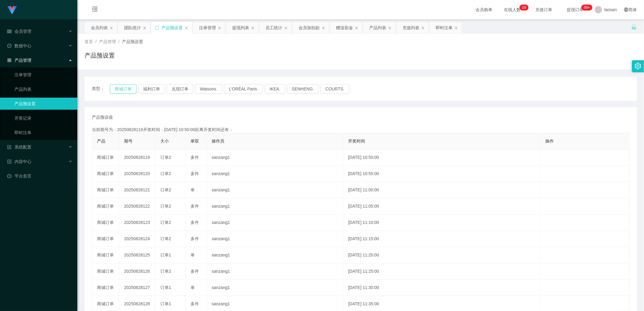 The height and width of the screenshot is (311, 644). What do you see at coordinates (626, 10) in the screenshot?
I see `i: 图标: global` at bounding box center [626, 10].